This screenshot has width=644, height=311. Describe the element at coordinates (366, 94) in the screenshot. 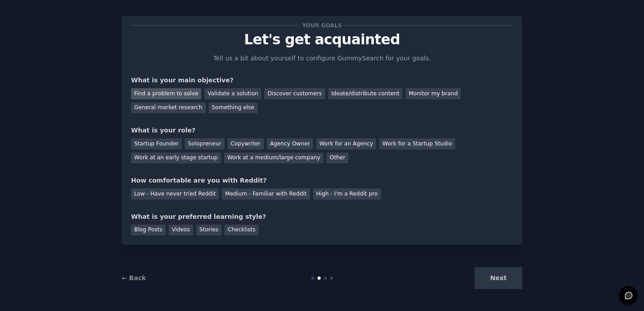

I see `div: Ideate/distribute content` at that location.